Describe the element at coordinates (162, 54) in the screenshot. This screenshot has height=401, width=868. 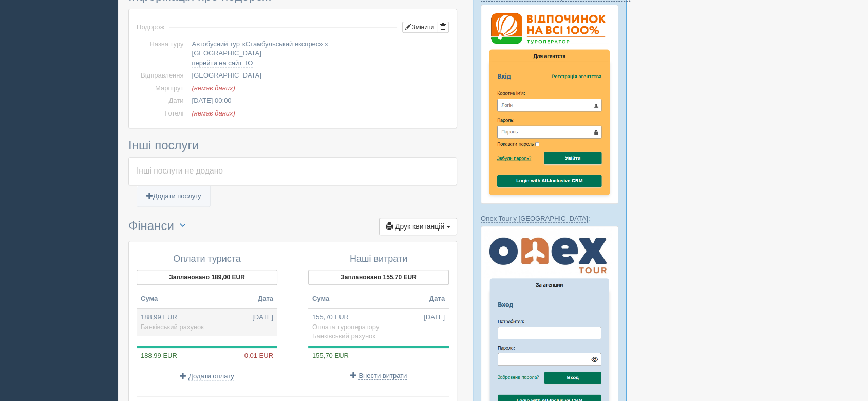
I see `td: Назва туру` at that location.